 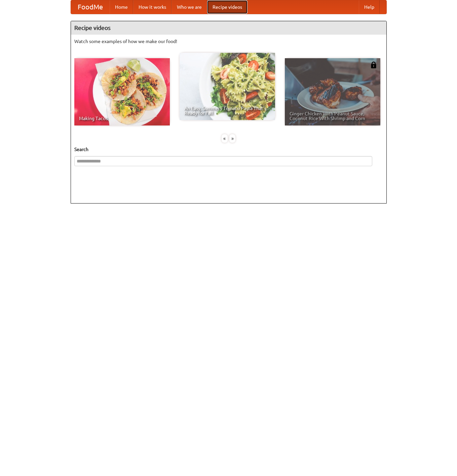 I want to click on a: Home, so click(x=122, y=7).